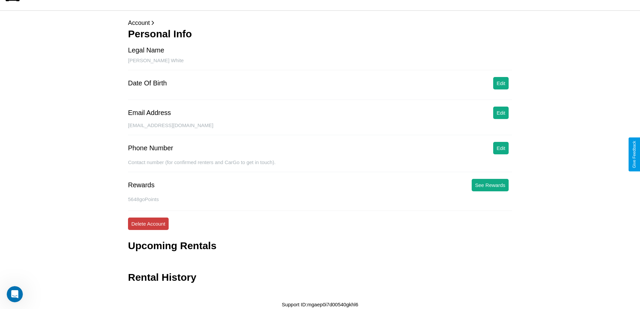 This screenshot has width=640, height=309. What do you see at coordinates (320, 166) in the screenshot?
I see `div: Contact number (for confirmed renters and CarGo to get in touch).` at bounding box center [320, 166].